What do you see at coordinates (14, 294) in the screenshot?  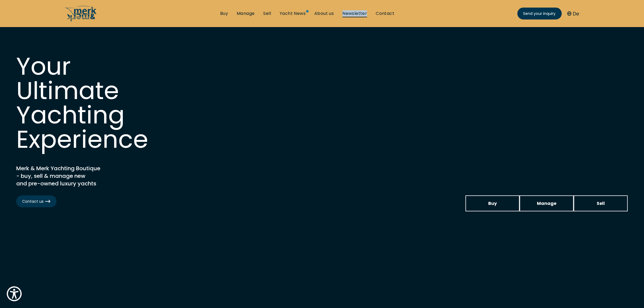 I see `button: Show Accessibility Preferences` at bounding box center [14, 294].